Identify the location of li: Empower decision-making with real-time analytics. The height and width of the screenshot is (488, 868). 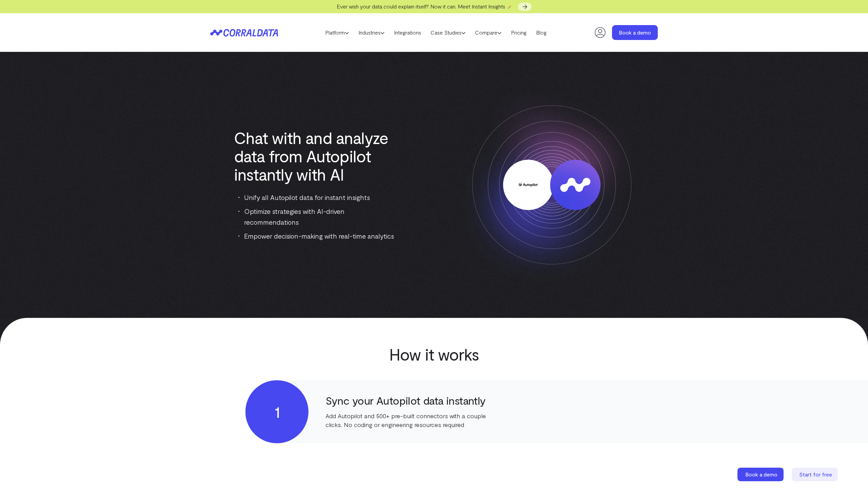
(318, 236).